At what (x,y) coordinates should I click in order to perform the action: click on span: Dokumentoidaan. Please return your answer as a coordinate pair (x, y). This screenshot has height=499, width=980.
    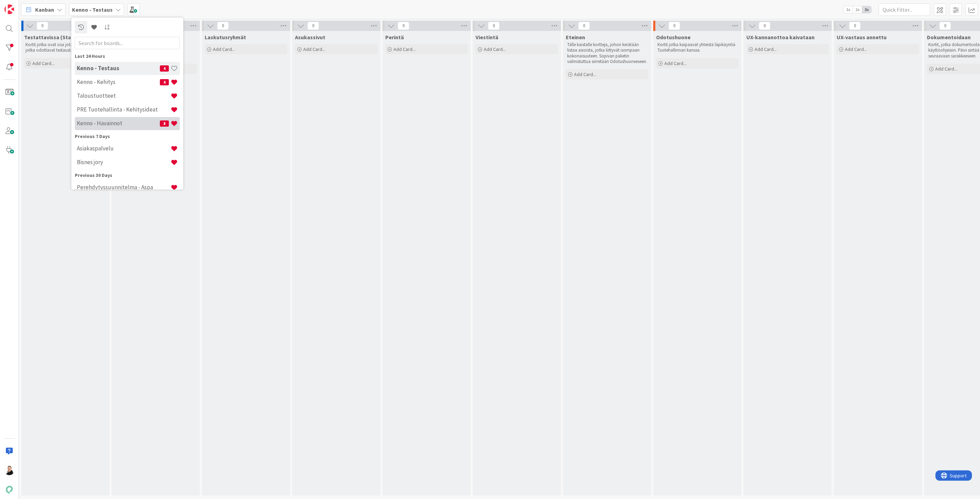
    Looking at the image, I should click on (948, 37).